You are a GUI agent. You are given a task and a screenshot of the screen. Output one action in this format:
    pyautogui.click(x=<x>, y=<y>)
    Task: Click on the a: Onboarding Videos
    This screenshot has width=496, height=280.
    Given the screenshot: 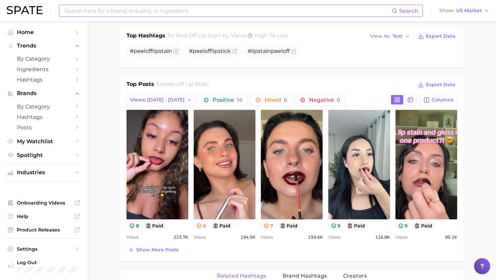 What is the action you would take?
    pyautogui.click(x=44, y=203)
    